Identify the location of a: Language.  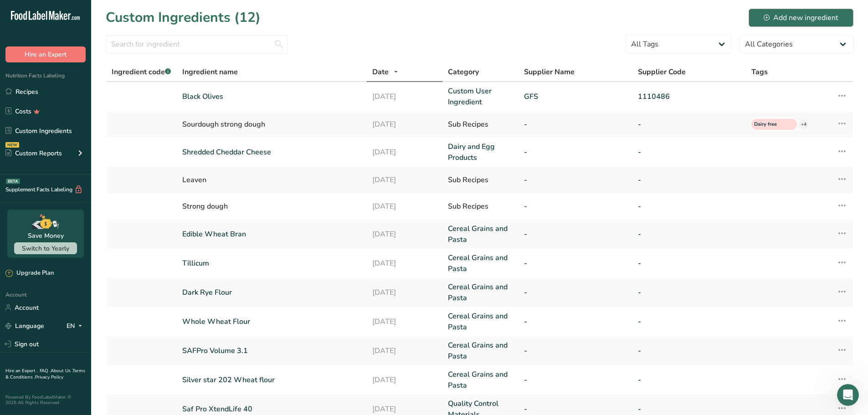
(25, 325).